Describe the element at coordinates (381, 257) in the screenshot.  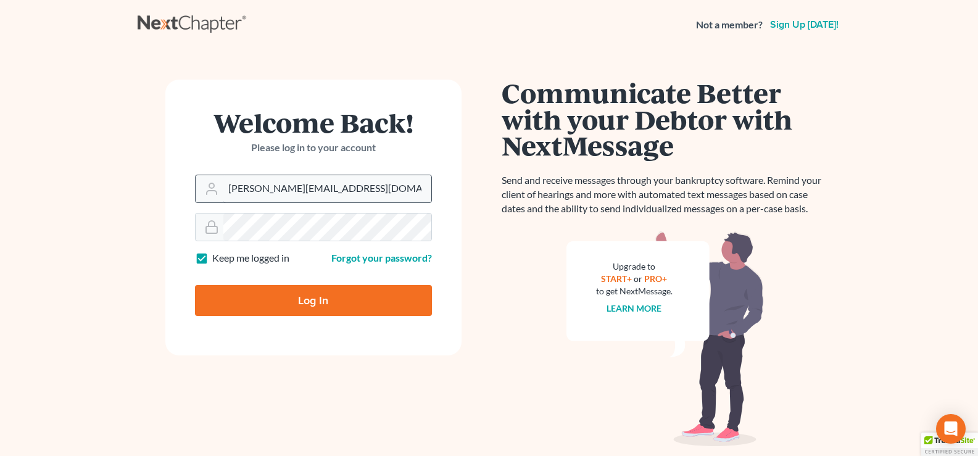
I see `a: Forgot your password?` at that location.